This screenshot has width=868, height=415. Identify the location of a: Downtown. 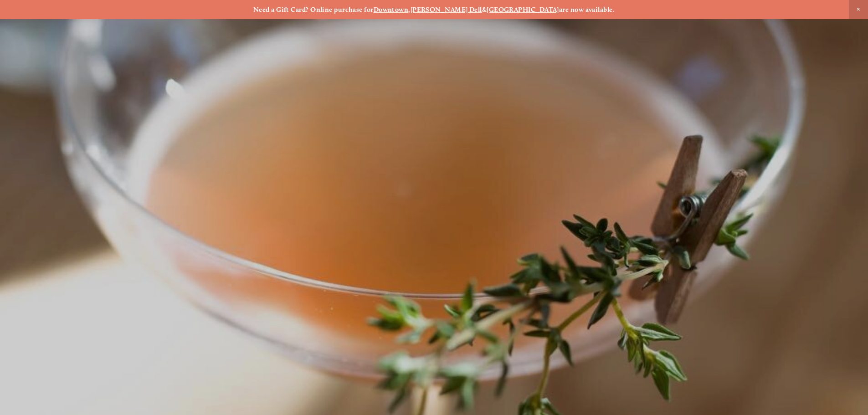
(391, 10).